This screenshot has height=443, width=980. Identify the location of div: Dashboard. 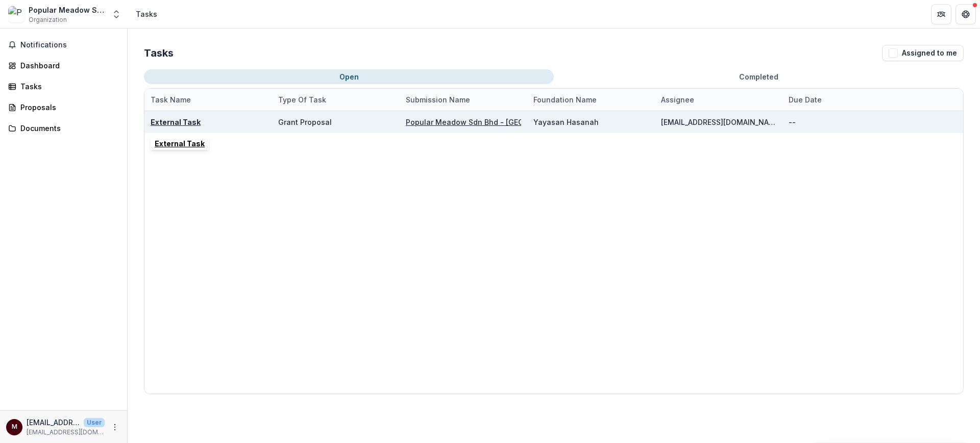
(67, 65).